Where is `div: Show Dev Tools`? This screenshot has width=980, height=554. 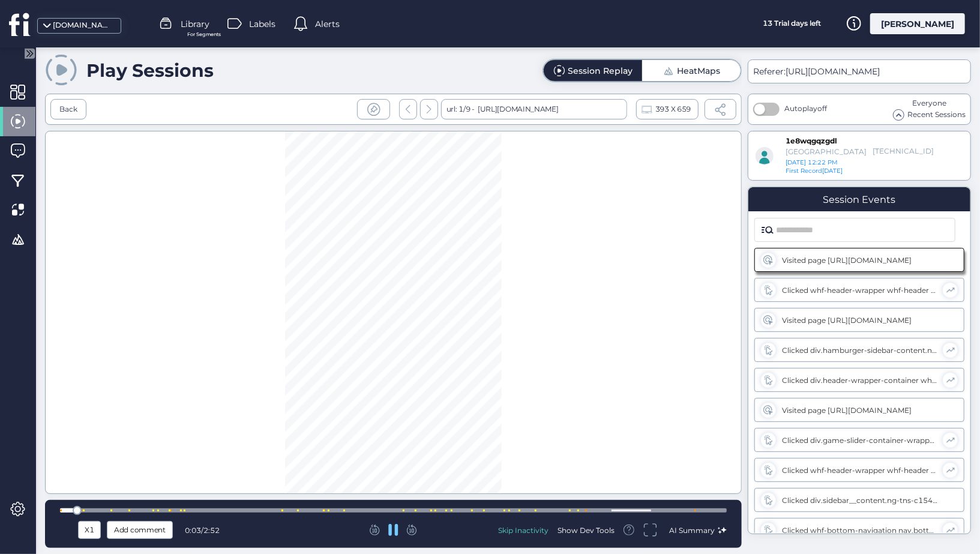 div: Show Dev Tools is located at coordinates (586, 530).